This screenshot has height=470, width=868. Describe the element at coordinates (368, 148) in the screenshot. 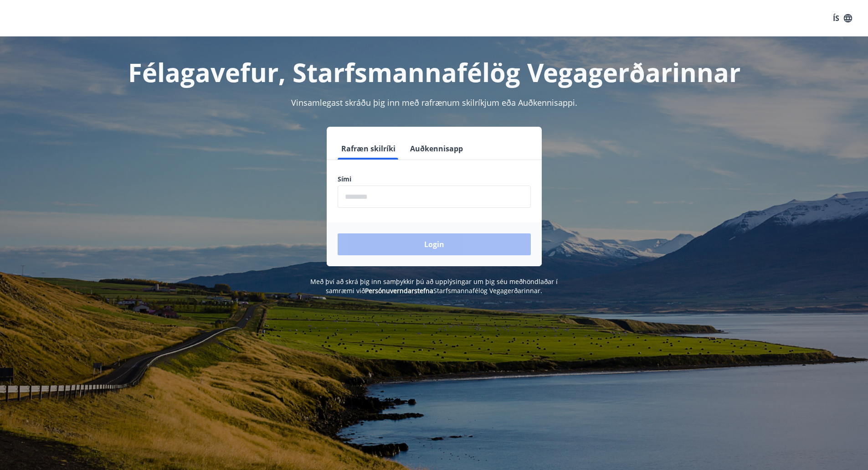

I see `button: Rafræn skilríki` at that location.